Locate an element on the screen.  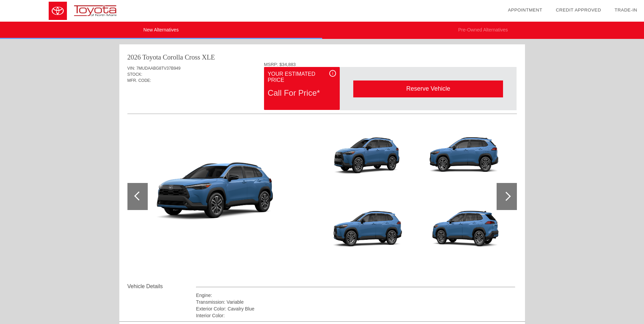
div: Interior Color: is located at coordinates (356, 315).